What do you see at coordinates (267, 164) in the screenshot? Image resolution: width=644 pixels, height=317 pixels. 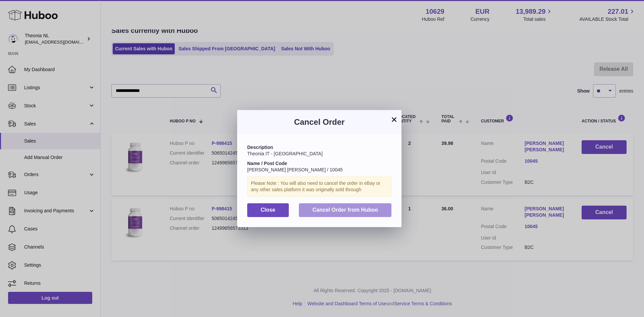 I see `strong: Name / Post Code` at bounding box center [267, 164].